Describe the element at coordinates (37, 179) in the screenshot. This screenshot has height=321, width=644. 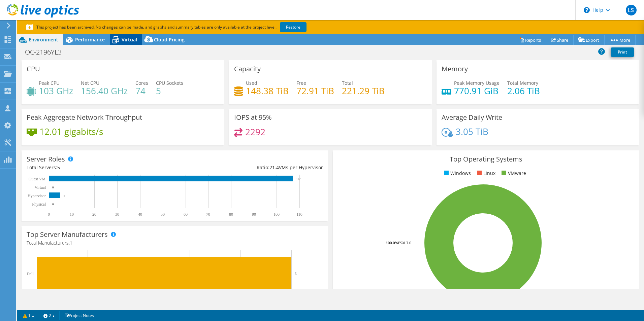
I see `text: Guest VM` at that location.